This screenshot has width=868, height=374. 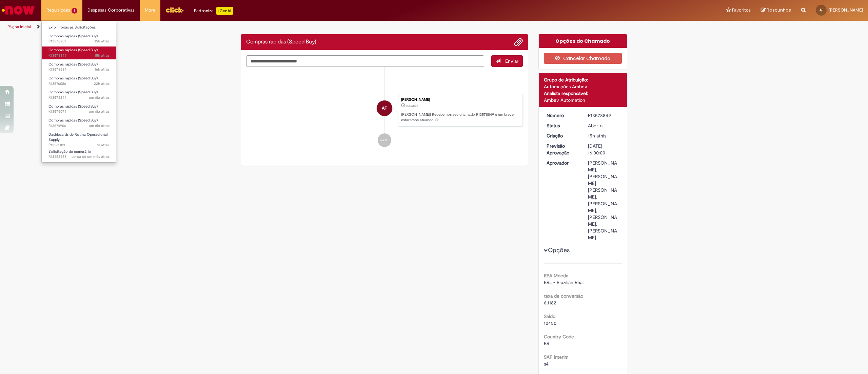 What do you see at coordinates (79, 157) in the screenshot?
I see `span: R13453638` at bounding box center [79, 157].